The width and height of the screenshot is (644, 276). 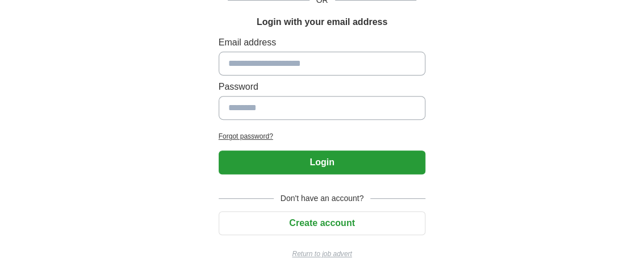 What do you see at coordinates (322, 22) in the screenshot?
I see `h1: Login with your email address` at bounding box center [322, 22].